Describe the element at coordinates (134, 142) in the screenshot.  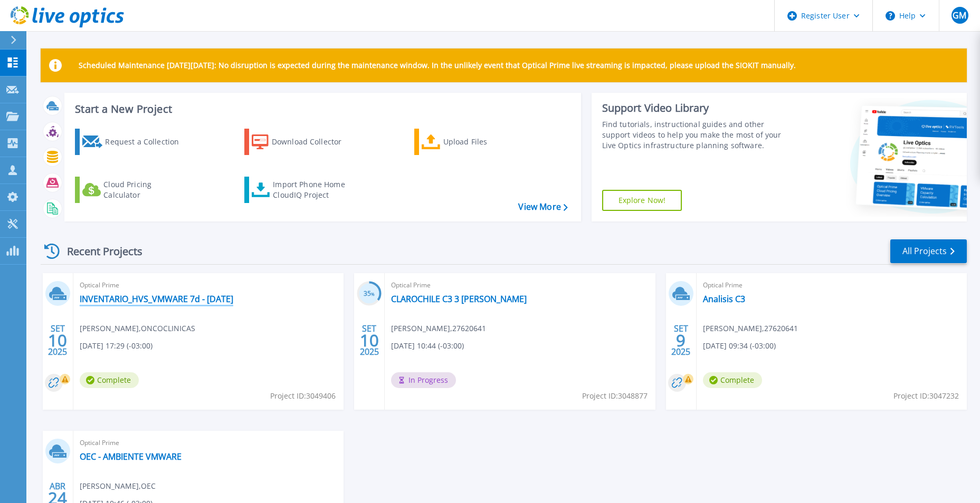
I see `a: Request a Collection` at that location.